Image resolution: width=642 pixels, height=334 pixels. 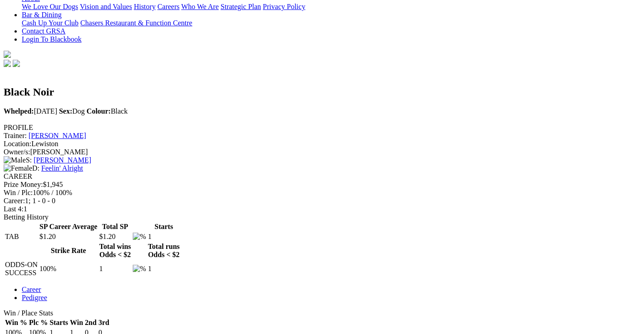 I want to click on th: 3rd, so click(x=104, y=323).